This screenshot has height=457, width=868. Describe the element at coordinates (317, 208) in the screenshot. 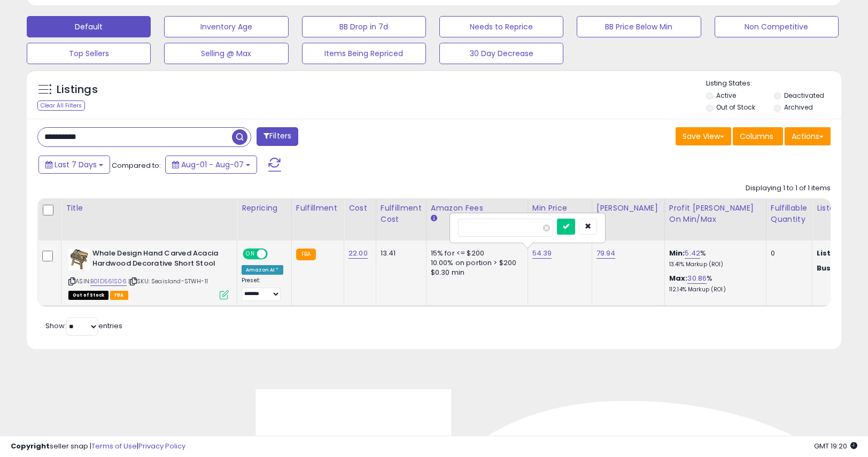

I see `div: Fulfillment` at that location.